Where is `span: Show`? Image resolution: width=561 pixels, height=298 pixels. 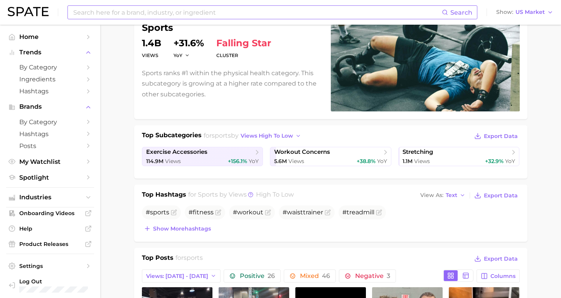 span: Show is located at coordinates (505, 12).